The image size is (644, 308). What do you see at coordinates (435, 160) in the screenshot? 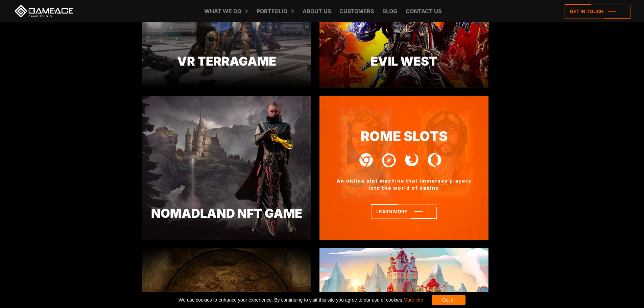
I see `img: Opera` at bounding box center [435, 160].